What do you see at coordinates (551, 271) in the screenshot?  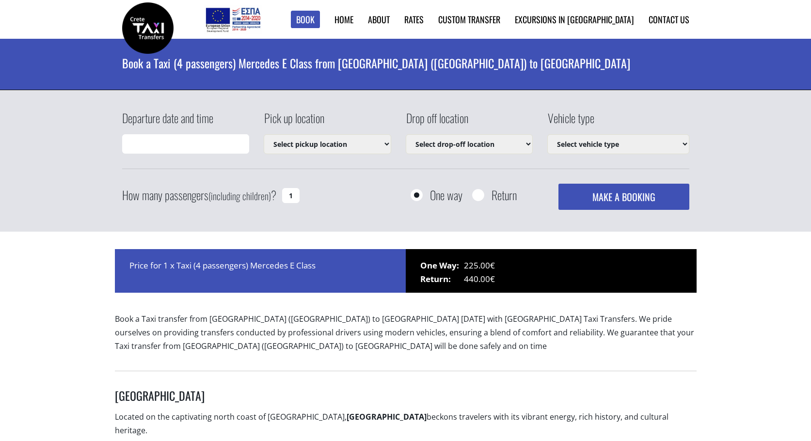 I see `div: 225.00€ 440.00€` at bounding box center [551, 271].